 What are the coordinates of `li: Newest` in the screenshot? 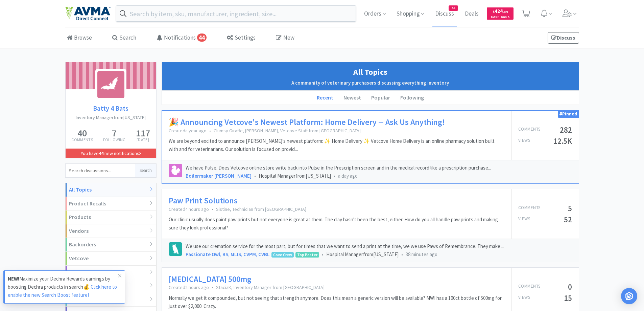 It's located at (352, 98).